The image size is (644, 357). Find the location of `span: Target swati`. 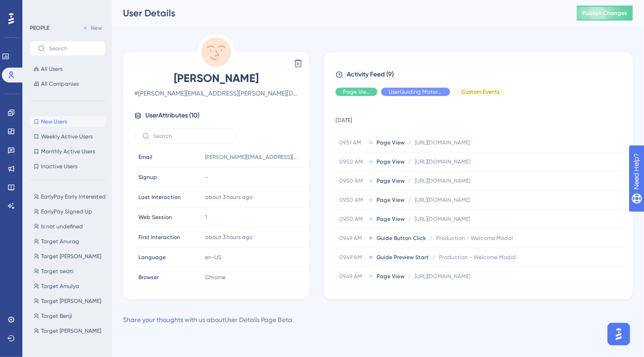

span: Target swati is located at coordinates (58, 271).